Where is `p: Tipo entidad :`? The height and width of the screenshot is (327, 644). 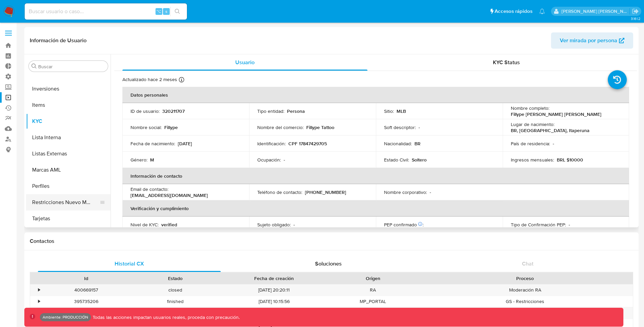
p: Tipo entidad : is located at coordinates (271, 111).